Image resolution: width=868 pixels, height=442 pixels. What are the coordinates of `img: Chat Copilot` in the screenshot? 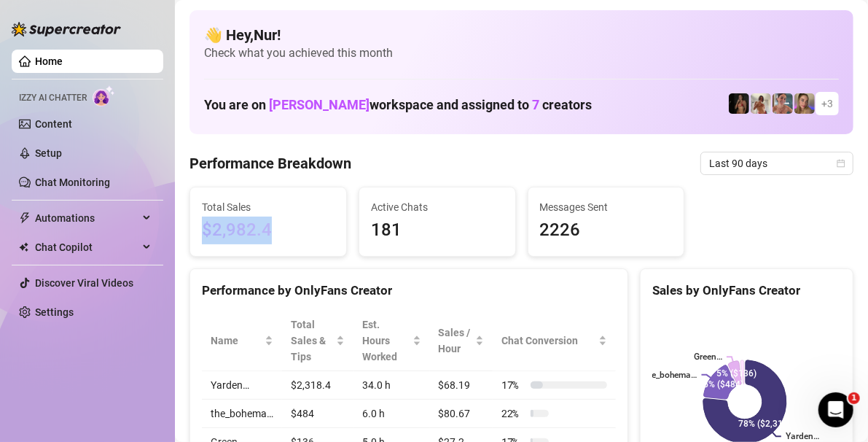 It's located at (23, 247).